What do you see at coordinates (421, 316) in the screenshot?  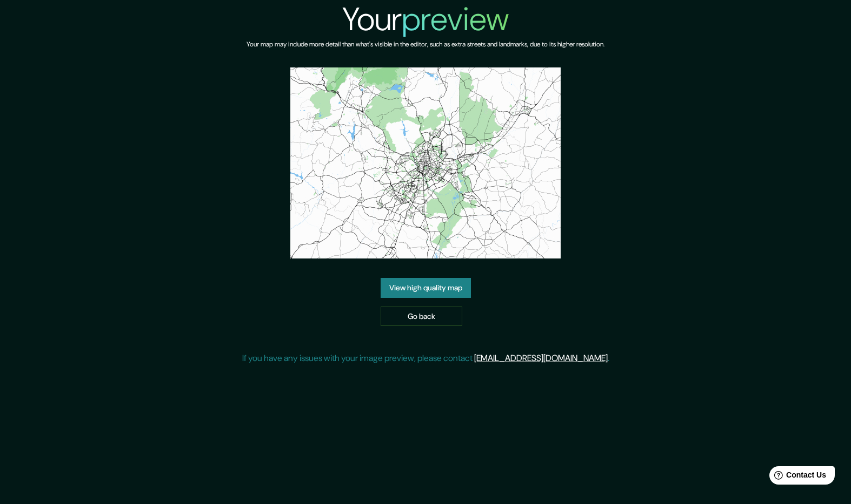 I see `a: Go back` at bounding box center [421, 316].